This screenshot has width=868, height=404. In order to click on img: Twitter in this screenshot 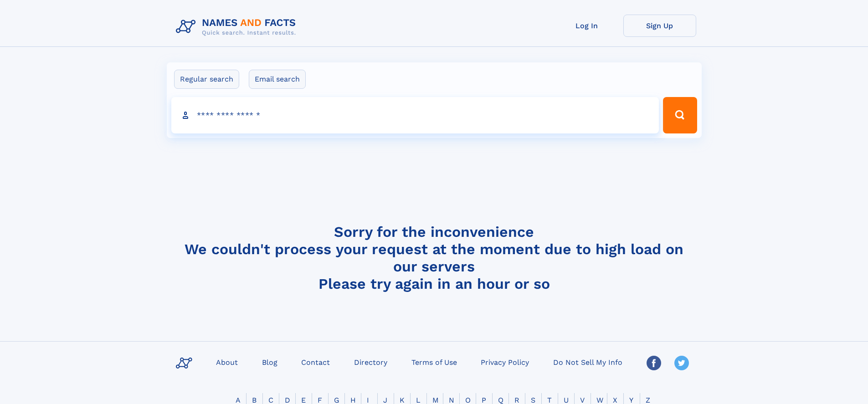, I will do `click(681, 362)`.